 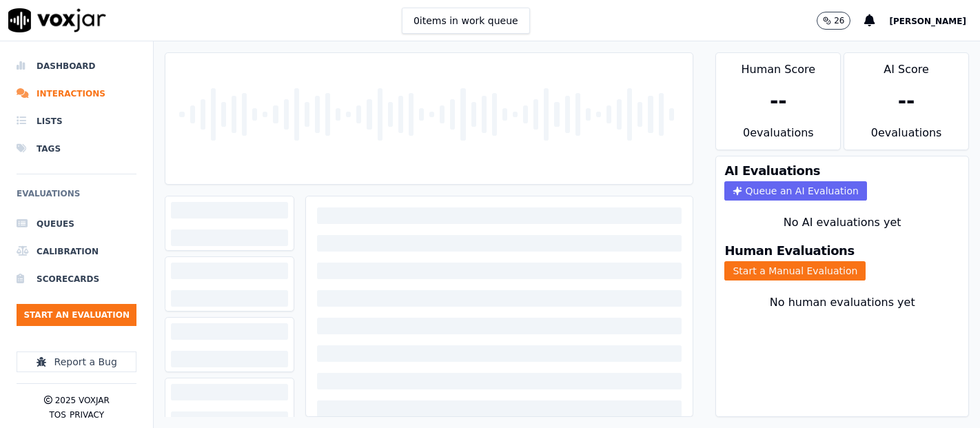 What do you see at coordinates (87, 414) in the screenshot?
I see `button: Privacy` at bounding box center [87, 414].